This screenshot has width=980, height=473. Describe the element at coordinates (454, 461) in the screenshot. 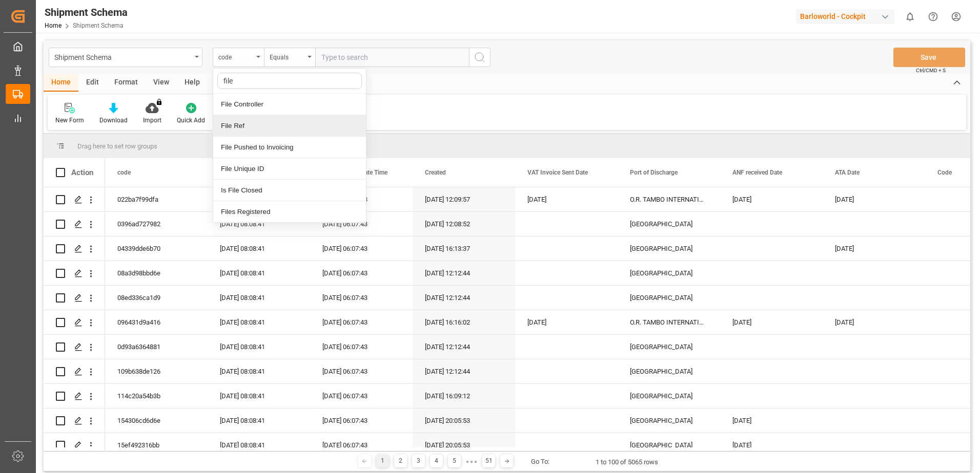

I see `div: 5` at that location.